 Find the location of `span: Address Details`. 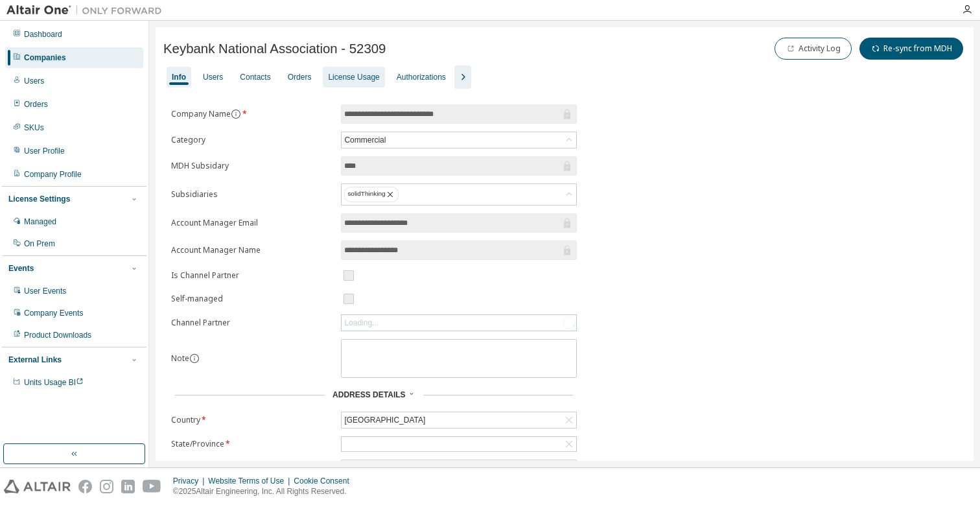

span: Address Details is located at coordinates (369, 395).